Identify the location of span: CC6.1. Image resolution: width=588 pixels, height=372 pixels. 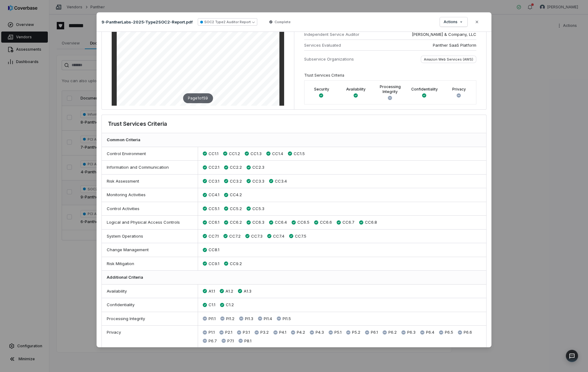
(213, 223).